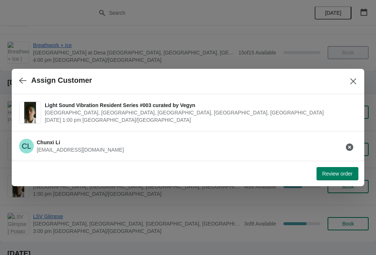 This screenshot has height=255, width=376. I want to click on span: Chunxi Li, so click(49, 142).